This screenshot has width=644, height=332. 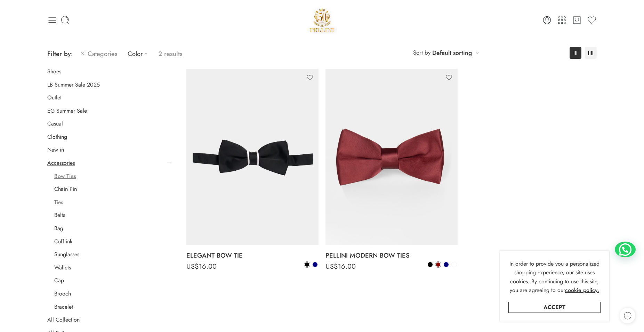 What do you see at coordinates (63, 268) in the screenshot?
I see `a: Wallets` at bounding box center [63, 268].